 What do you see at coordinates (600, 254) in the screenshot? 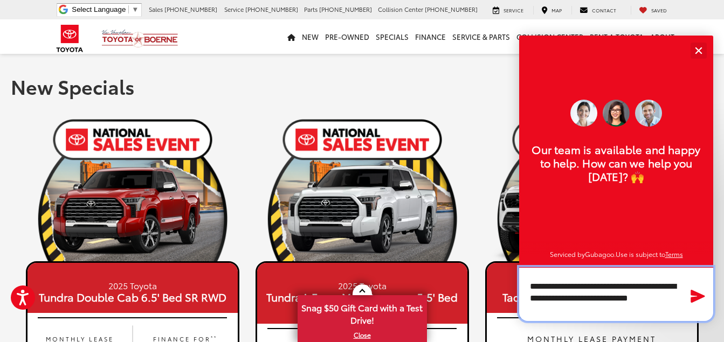
I see `a: Gubagoo.` at bounding box center [600, 254].